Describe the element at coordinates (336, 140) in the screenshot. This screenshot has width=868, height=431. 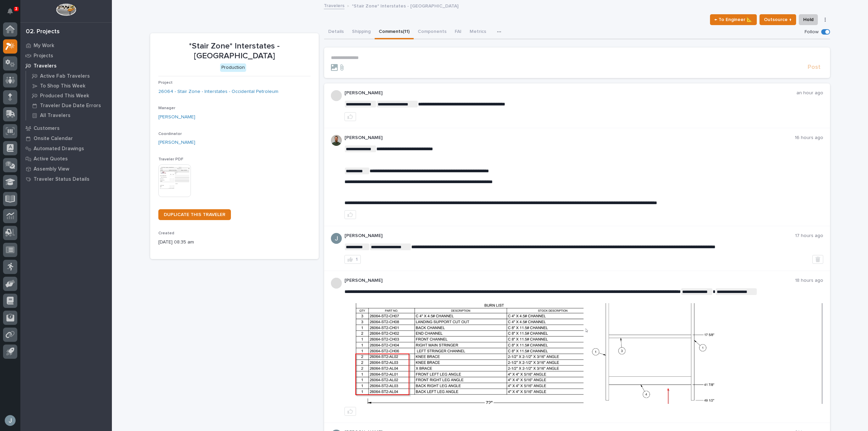
I see `img: AATXAJw4slNr5ea0WduZQVIpKGhdapBAGQ9xVsOeEvl5=s96-c` at that location.